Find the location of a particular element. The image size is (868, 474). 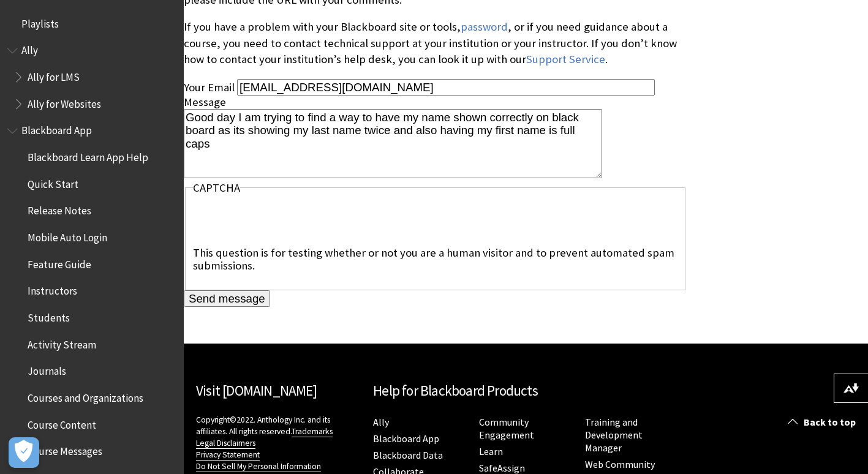

a: Privacy Statement is located at coordinates (228, 455).